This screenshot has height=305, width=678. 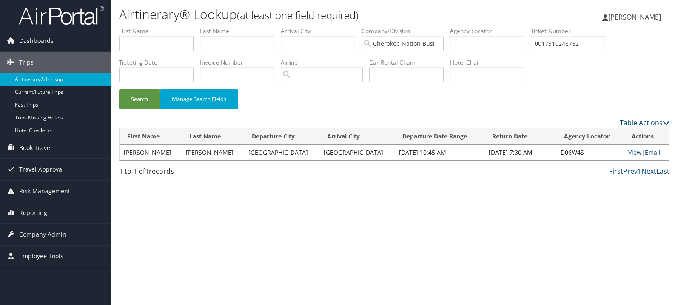 What do you see at coordinates (36, 41) in the screenshot?
I see `span: Dashboards` at bounding box center [36, 41].